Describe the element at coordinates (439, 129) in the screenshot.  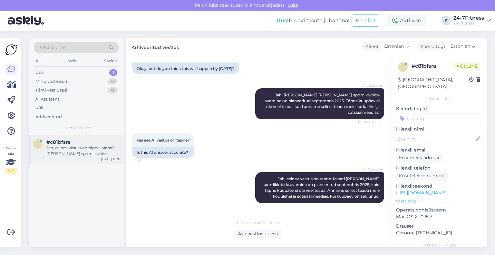
I see `p: Kliendi nimi` at that location.